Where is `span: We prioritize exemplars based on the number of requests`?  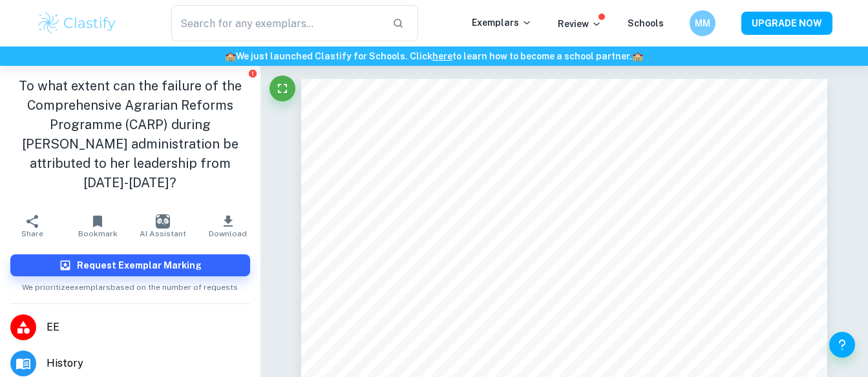
span: We prioritize exemplars based on the number of requests is located at coordinates (130, 285).